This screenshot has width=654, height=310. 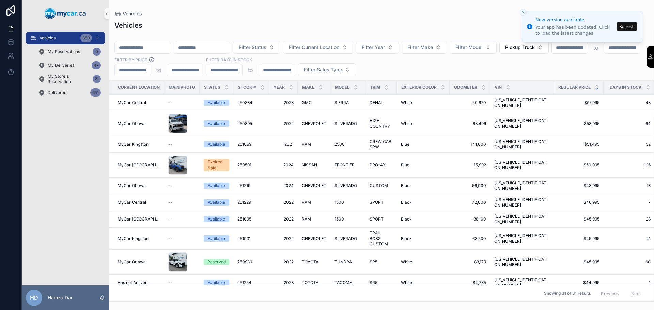 What do you see at coordinates (283, 165) in the screenshot?
I see `a: 2024` at bounding box center [283, 165].